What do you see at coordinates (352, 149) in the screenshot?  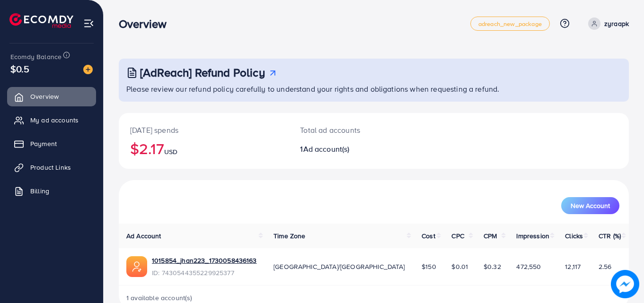 I see `h2: 1` at bounding box center [352, 149].